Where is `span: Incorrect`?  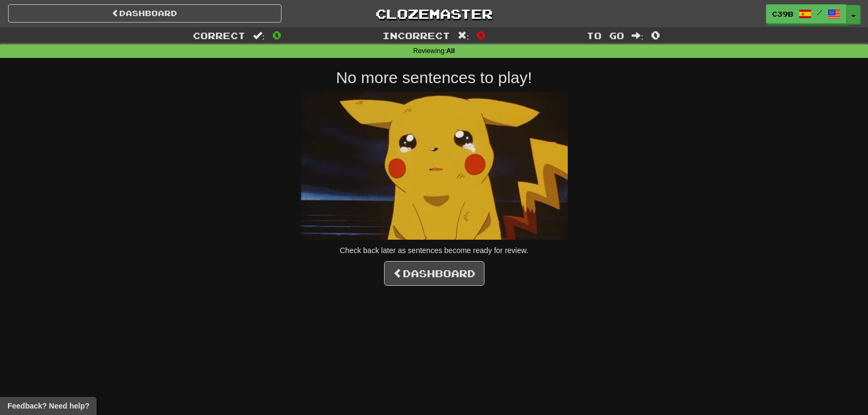 span: Incorrect is located at coordinates (416, 35).